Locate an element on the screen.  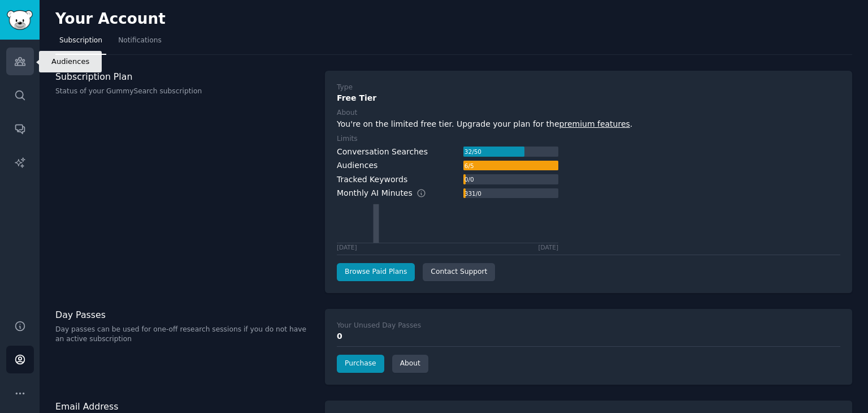
div: Type is located at coordinates (344, 87).